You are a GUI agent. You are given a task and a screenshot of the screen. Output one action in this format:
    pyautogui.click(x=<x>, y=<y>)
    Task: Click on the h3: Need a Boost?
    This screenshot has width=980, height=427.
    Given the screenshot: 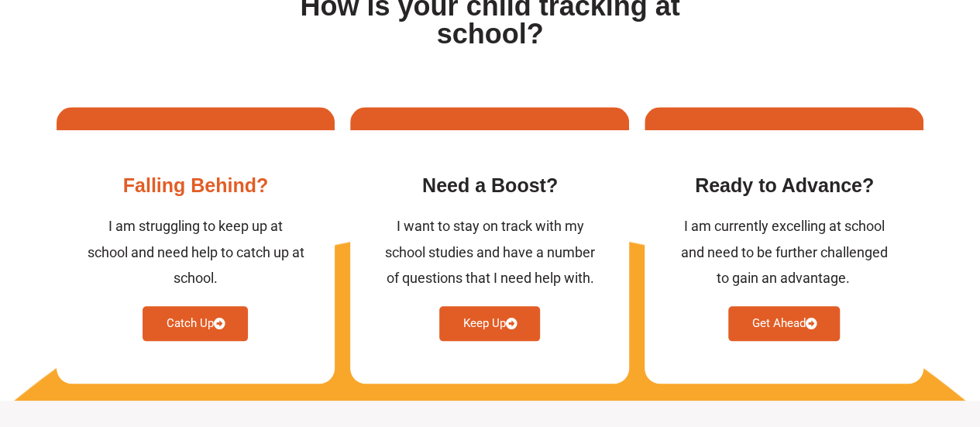 What is the action you would take?
    pyautogui.click(x=489, y=185)
    